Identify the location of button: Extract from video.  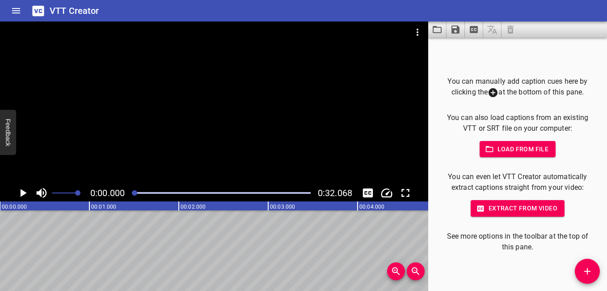
(518, 208).